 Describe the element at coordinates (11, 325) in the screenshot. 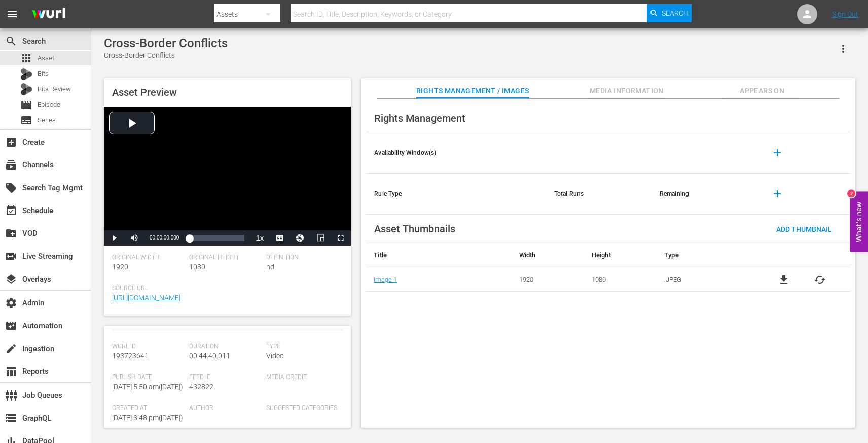

I see `span: Automation` at that location.